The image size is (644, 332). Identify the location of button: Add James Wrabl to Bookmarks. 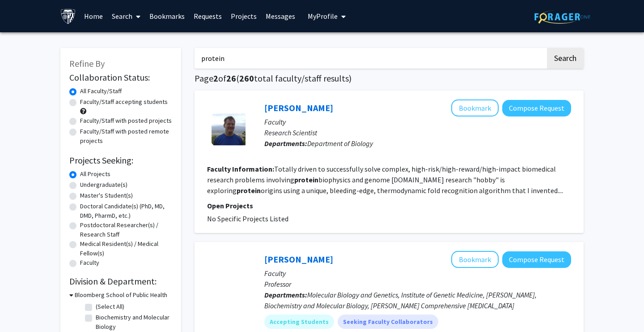
(475, 108).